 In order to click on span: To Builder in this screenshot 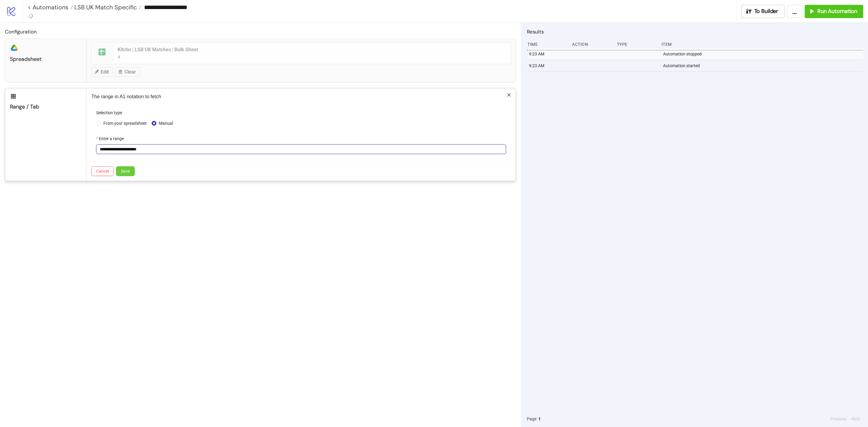, I will do `click(766, 11)`.